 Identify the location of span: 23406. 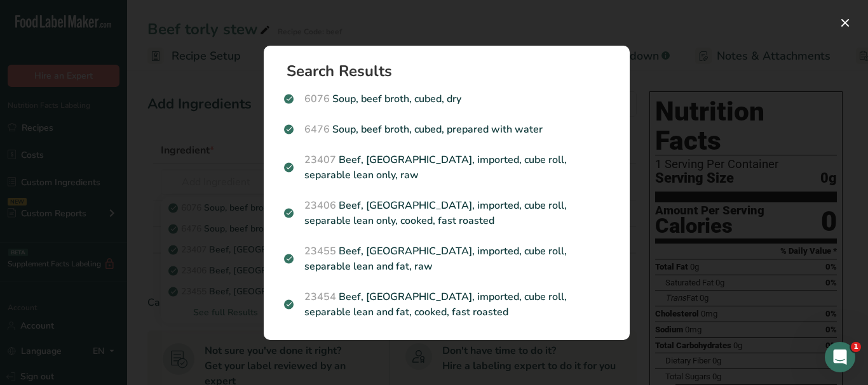
(320, 206).